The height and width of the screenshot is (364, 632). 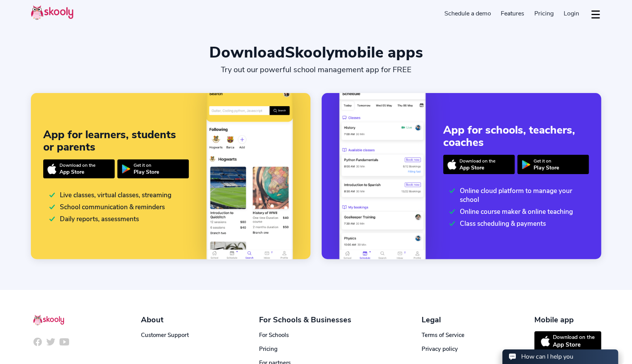 What do you see at coordinates (512, 13) in the screenshot?
I see `a: Features` at bounding box center [512, 13].